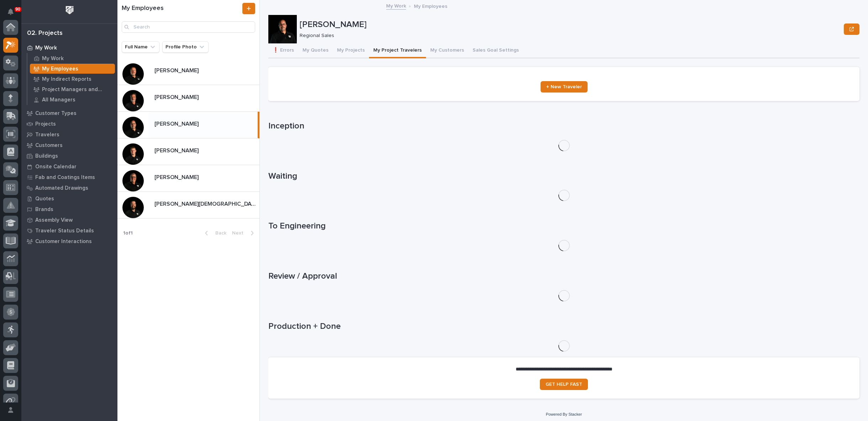  What do you see at coordinates (49, 145) in the screenshot?
I see `p: Customers` at bounding box center [49, 145].